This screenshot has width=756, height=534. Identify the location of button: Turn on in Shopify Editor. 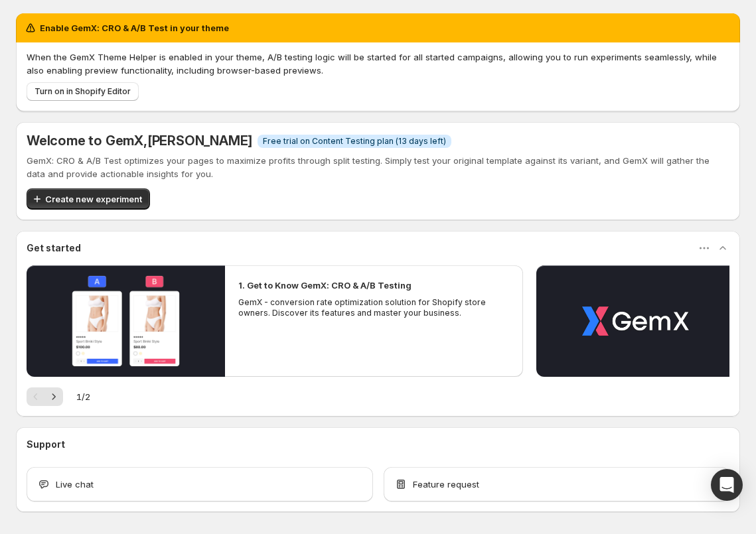
(82, 91).